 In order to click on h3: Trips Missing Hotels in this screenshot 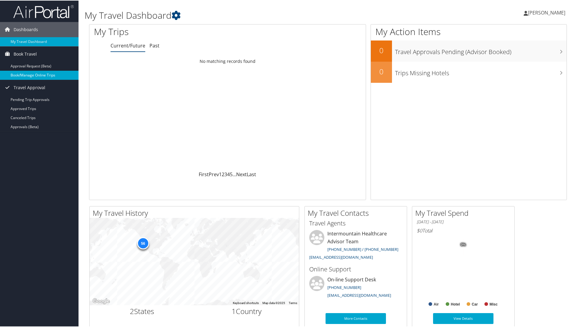, I will do `click(480, 71)`.